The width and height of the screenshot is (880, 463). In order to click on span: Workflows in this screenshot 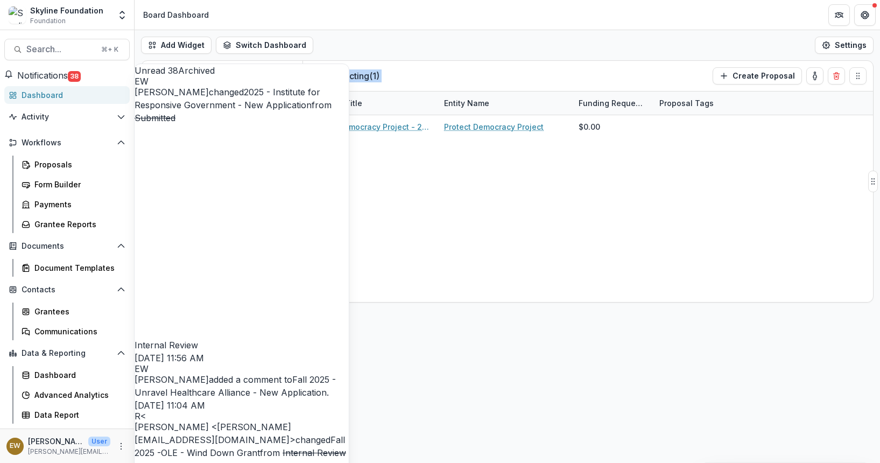, I will do `click(67, 143)`.